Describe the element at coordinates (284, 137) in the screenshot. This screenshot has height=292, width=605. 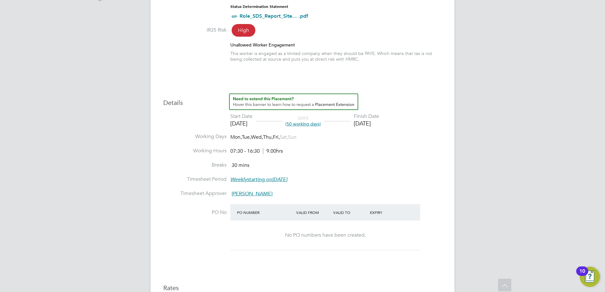
I see `span: Sat,` at that location.